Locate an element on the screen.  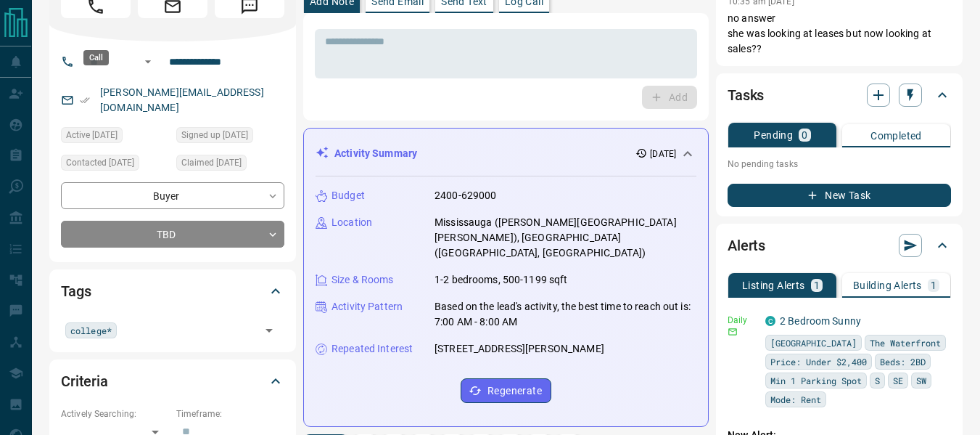
p: Size & Rooms is located at coordinates (363, 279).